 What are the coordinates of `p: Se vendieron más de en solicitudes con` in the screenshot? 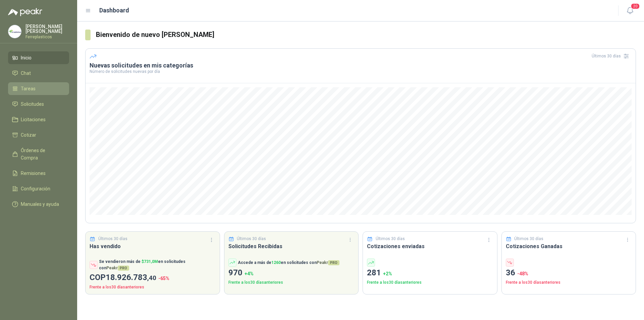 It's located at (157, 265).